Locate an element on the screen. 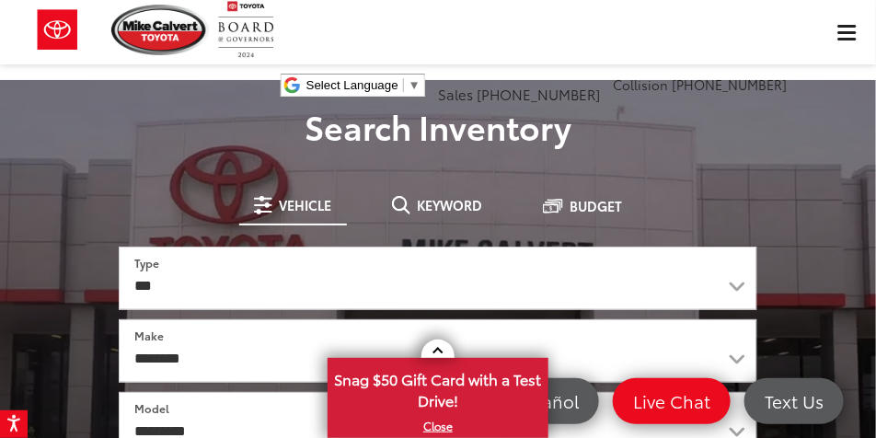  label: Make is located at coordinates (149, 335).